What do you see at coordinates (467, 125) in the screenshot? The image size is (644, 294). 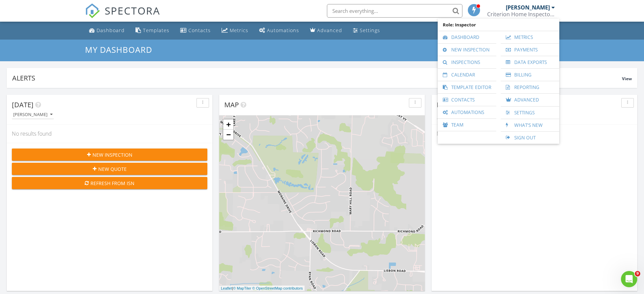 I see `a: Team` at bounding box center [467, 125].